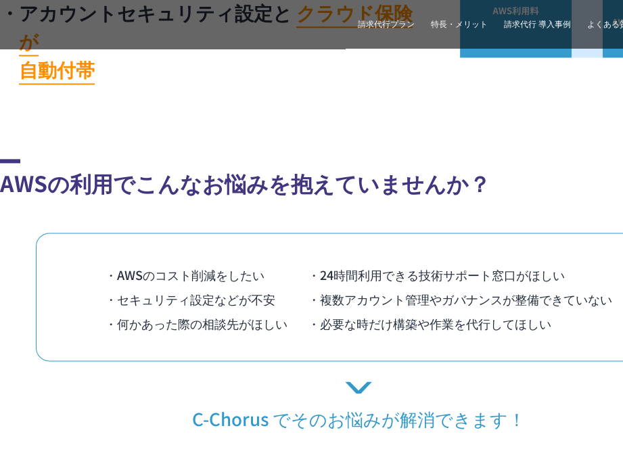 Image resolution: width=623 pixels, height=470 pixels. What do you see at coordinates (537, 24) in the screenshot?
I see `a: 請求代行 導入事例` at bounding box center [537, 24].